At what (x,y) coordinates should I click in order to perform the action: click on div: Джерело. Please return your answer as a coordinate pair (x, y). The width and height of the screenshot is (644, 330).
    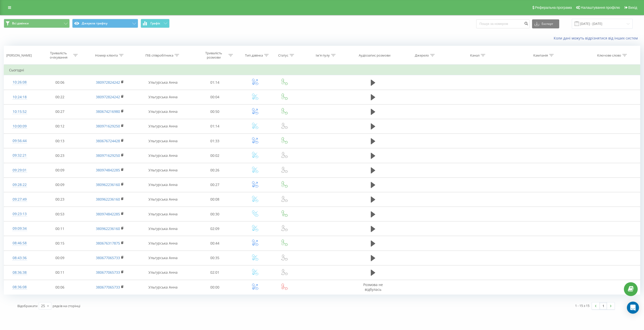
    Looking at the image, I should click on (422, 55).